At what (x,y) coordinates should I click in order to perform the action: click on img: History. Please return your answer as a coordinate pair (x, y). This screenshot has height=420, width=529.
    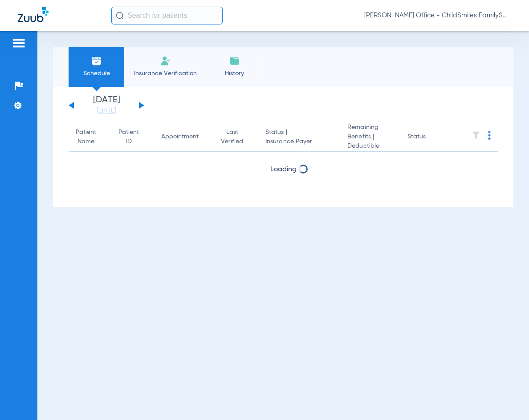
    Looking at the image, I should click on (234, 61).